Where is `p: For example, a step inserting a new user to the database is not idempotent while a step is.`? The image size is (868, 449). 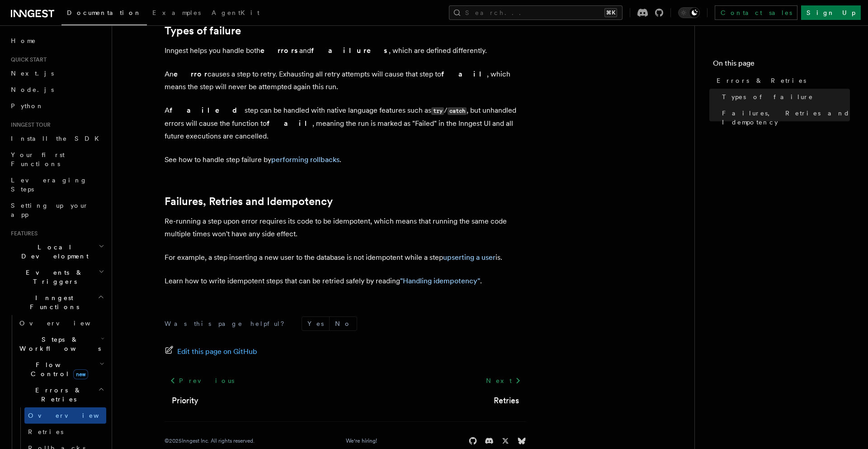
p: For example, a step inserting a new user to the database is not idempotent while a step is. is located at coordinates (345, 258).